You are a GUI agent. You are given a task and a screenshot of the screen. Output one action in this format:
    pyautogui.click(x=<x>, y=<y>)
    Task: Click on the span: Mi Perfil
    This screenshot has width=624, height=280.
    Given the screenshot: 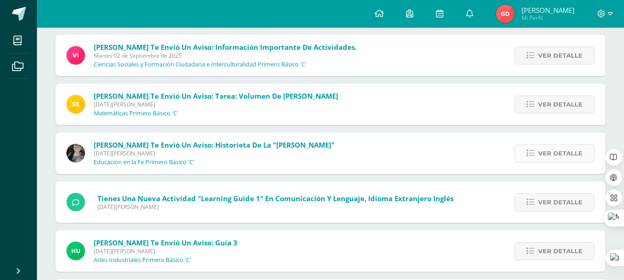 What is the action you would take?
    pyautogui.click(x=548, y=18)
    